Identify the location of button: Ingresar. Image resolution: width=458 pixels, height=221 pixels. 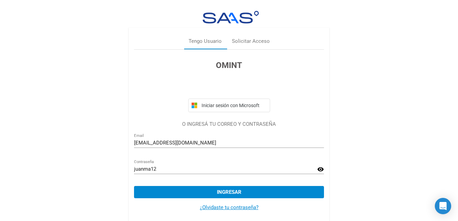
(229, 193).